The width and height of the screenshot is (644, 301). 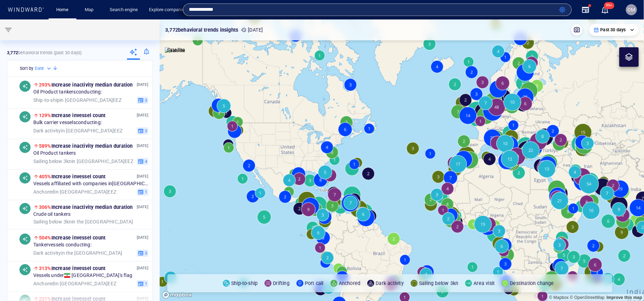 What do you see at coordinates (26, 69) in the screenshot?
I see `h6: Sort by` at bounding box center [26, 69].